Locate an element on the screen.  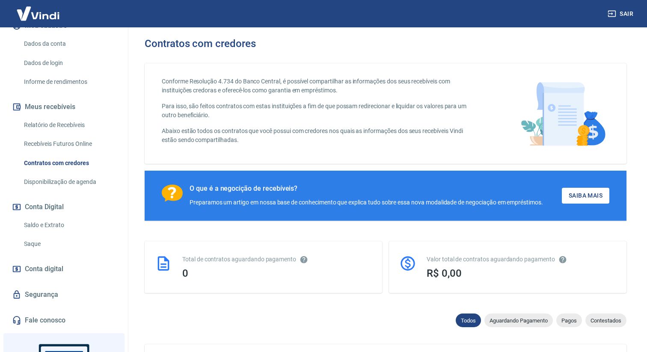
button: Sair is located at coordinates (622, 14).